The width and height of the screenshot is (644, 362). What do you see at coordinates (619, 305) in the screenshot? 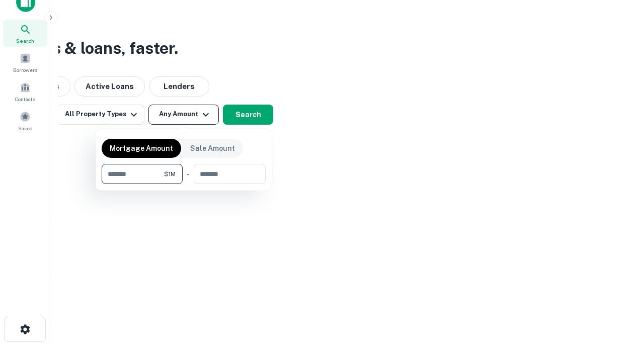
I see `div: Chat Widget` at bounding box center [619, 305].